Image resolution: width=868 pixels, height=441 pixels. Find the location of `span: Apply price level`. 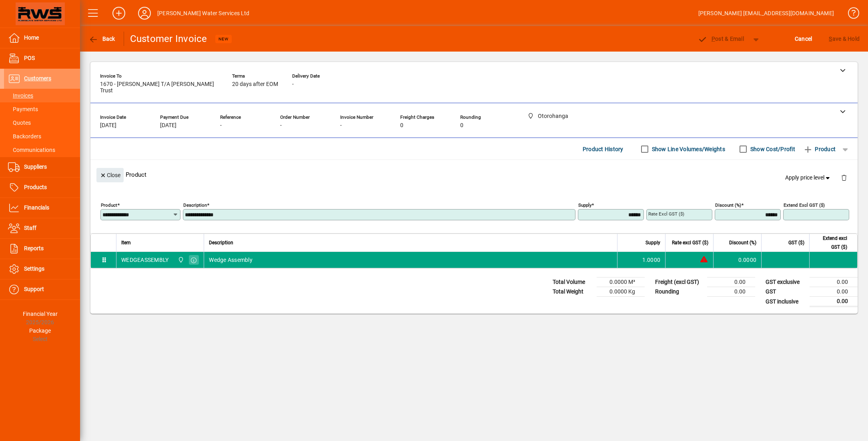

span: Apply price level is located at coordinates (809, 177).